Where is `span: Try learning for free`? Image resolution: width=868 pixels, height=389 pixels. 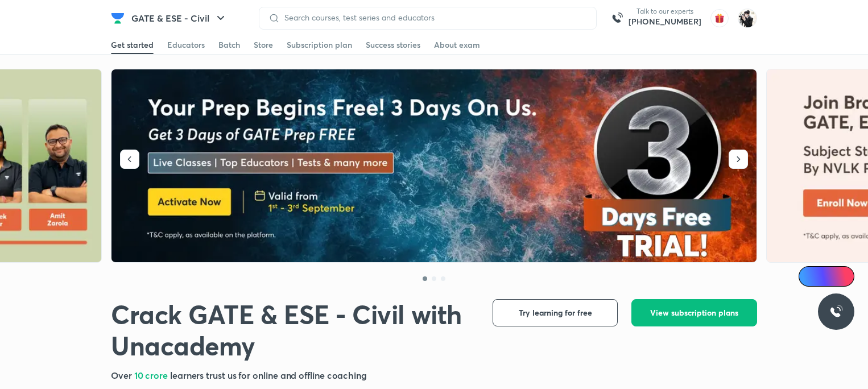
span: Try learning for free is located at coordinates (556, 313).